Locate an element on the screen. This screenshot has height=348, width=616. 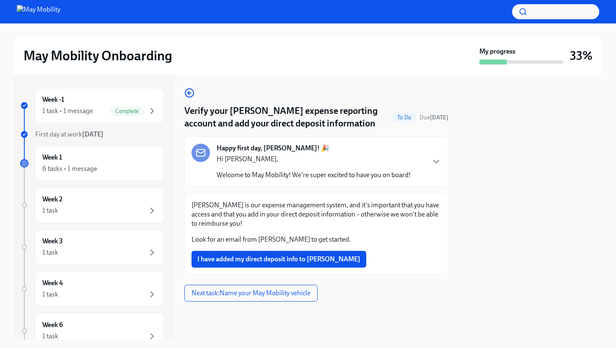
h6: Week -1 is located at coordinates (53, 100).